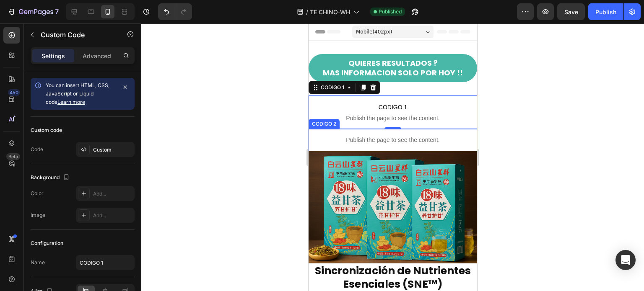 The height and width of the screenshot is (291, 644). Describe the element at coordinates (76, 35) in the screenshot. I see `p: Custom Code` at that location.